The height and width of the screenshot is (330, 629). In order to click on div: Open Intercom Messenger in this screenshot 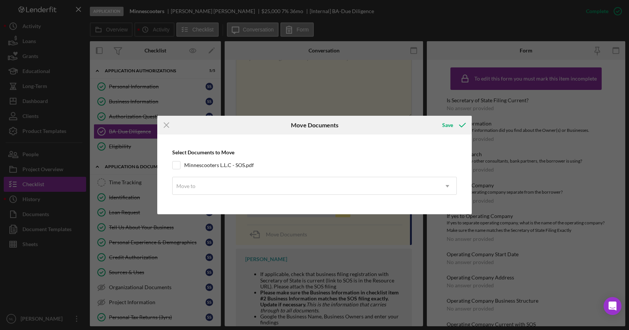, I will do `click(613, 306)`.